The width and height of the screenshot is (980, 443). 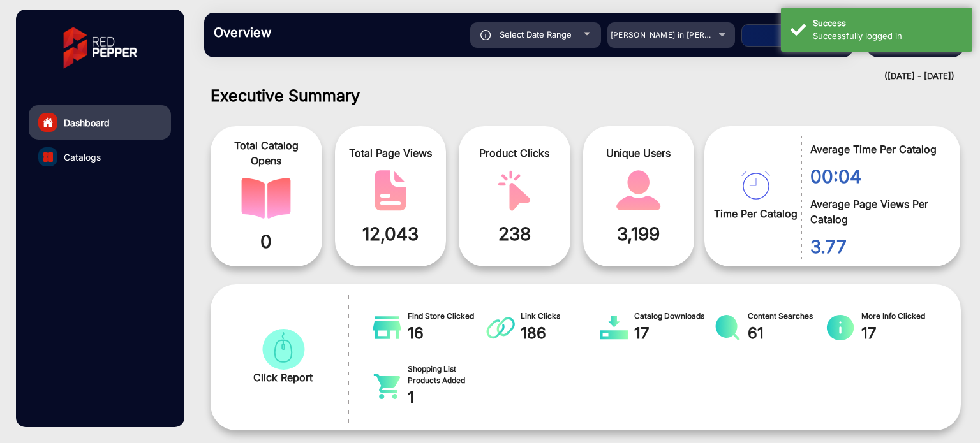 What do you see at coordinates (560, 334) in the screenshot?
I see `span: 186` at bounding box center [560, 334].